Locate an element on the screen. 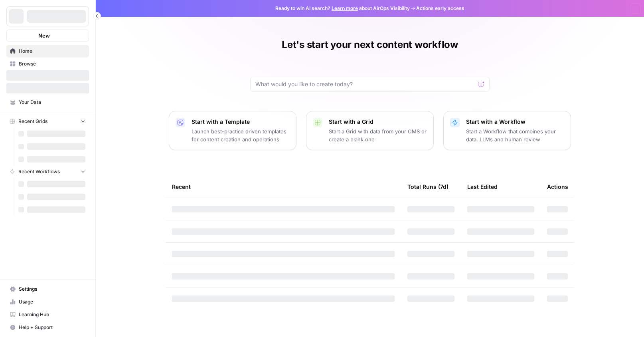 The image size is (644, 337). button: New is located at coordinates (47, 35).